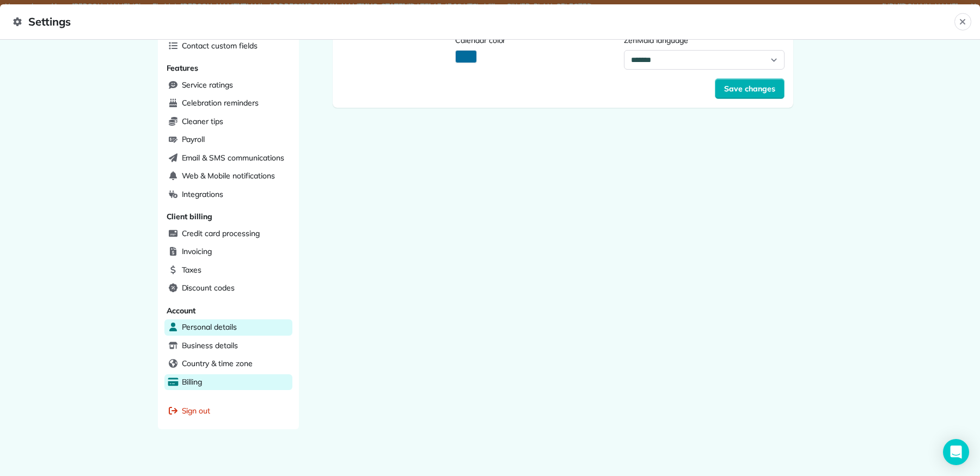 The height and width of the screenshot is (476, 980). What do you see at coordinates (466, 57) in the screenshot?
I see `button: Activate Color Picker` at bounding box center [466, 57].